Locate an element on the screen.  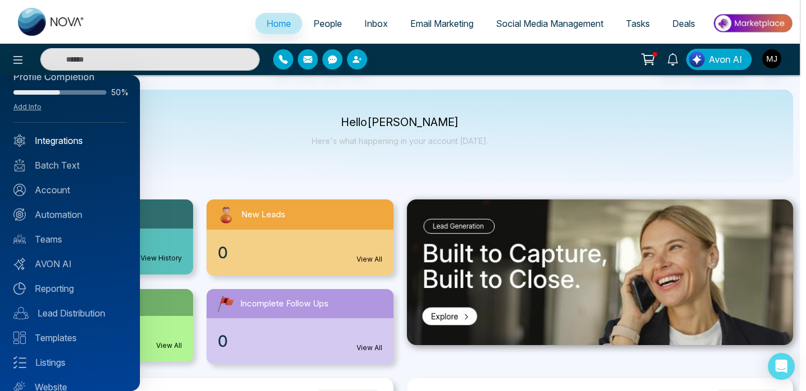
img: Reporting.svg is located at coordinates (20, 288).